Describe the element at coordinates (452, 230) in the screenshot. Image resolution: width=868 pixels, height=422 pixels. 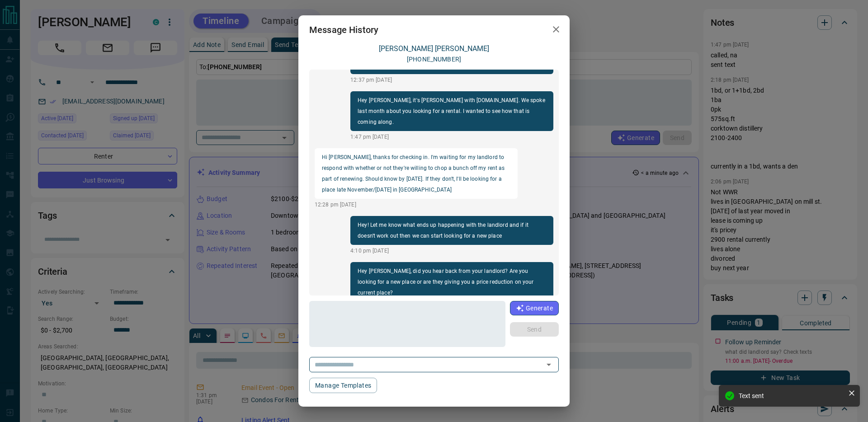
I see `p: Hey! Let me know what ends up happening with the landlord and if it doesn't work out then we can ...` at that location.